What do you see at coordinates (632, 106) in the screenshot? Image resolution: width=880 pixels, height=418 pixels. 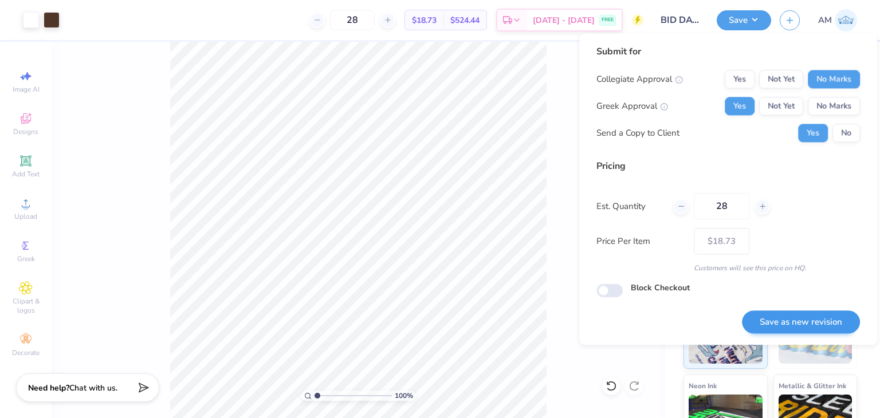 I see `div: Greek Approval` at bounding box center [632, 106].